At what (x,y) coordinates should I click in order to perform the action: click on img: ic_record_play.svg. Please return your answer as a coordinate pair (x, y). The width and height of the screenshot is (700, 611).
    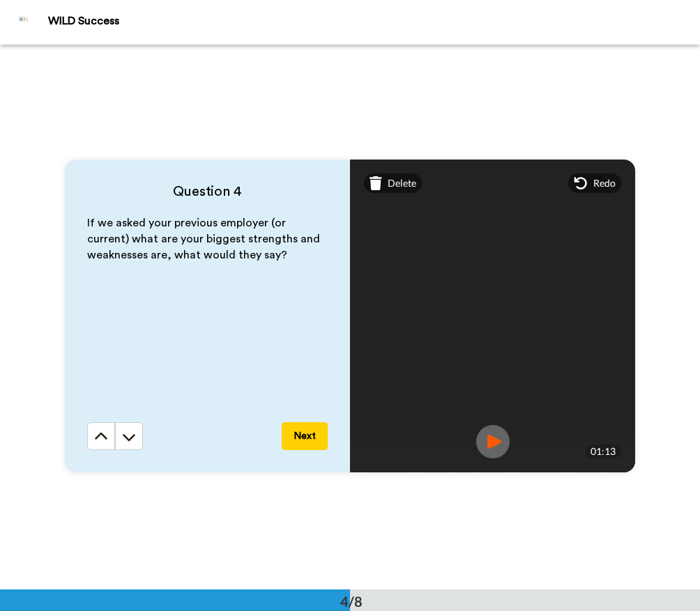
    Looking at the image, I should click on (493, 442).